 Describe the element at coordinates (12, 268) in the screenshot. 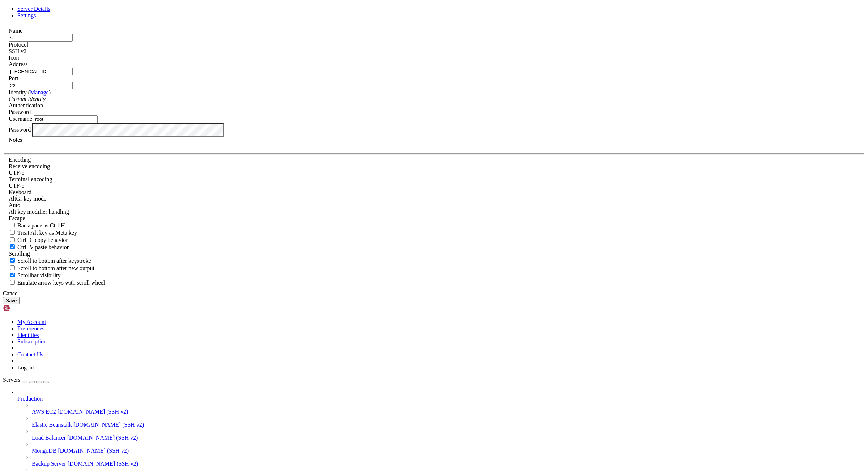

I see `input: Scroll to bottom after new output` at that location.